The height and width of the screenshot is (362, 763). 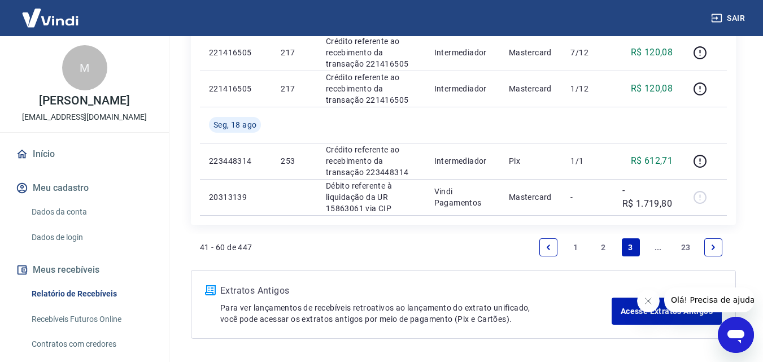 I want to click on button: Meus recebíveis, so click(x=84, y=270).